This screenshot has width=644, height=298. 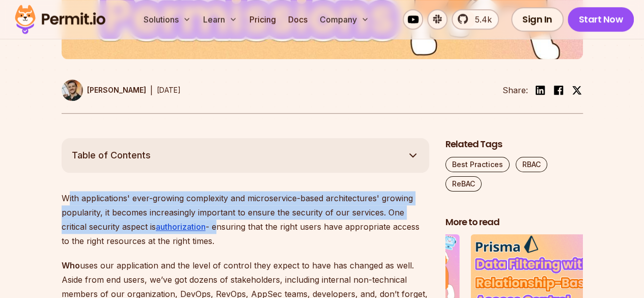 I want to click on a: Sign In, so click(x=537, y=20).